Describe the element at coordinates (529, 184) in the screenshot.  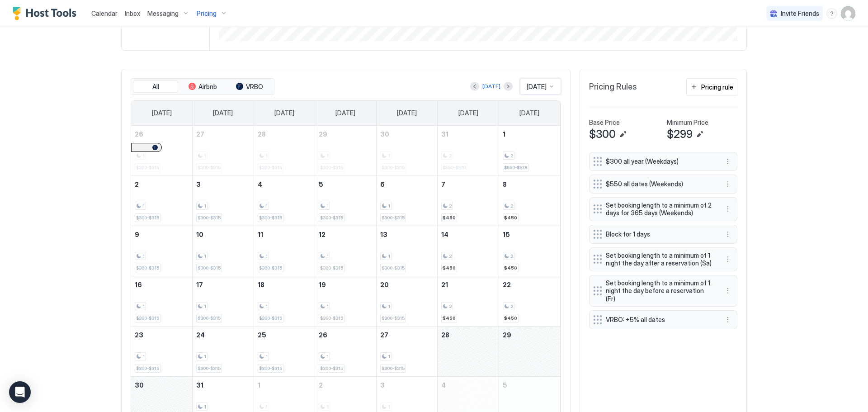
I see `a: August 8, 2026` at that location.